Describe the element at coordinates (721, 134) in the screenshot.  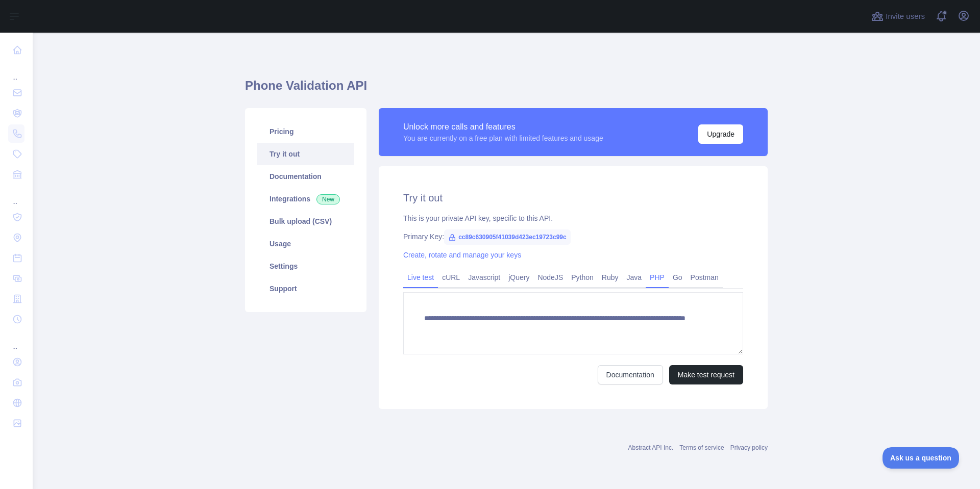
I see `button: Upgrade` at that location.